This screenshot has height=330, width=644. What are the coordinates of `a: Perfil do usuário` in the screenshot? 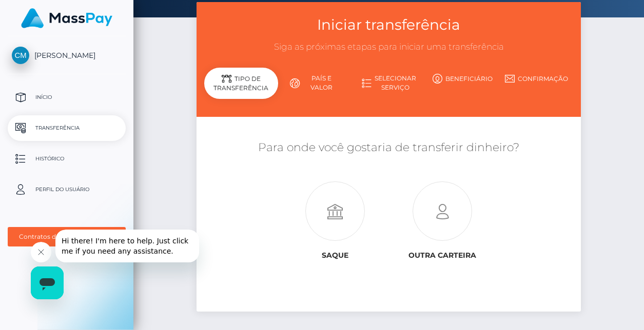 It's located at (67, 190).